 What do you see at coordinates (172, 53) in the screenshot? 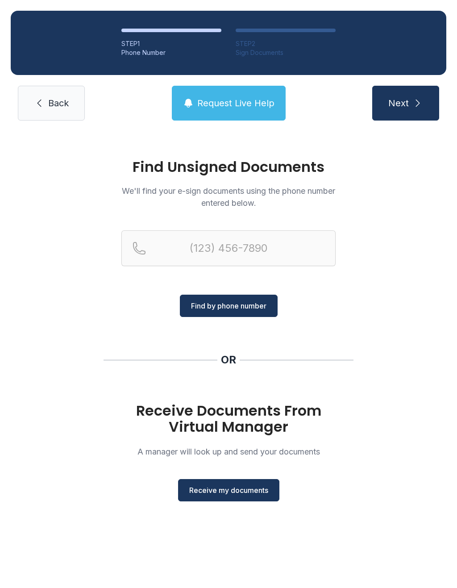
I see `div: Phone Number` at bounding box center [172, 53].